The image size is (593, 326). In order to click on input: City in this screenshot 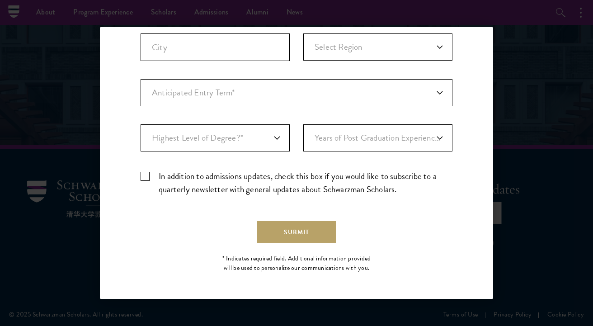, I will do `click(215, 47)`.